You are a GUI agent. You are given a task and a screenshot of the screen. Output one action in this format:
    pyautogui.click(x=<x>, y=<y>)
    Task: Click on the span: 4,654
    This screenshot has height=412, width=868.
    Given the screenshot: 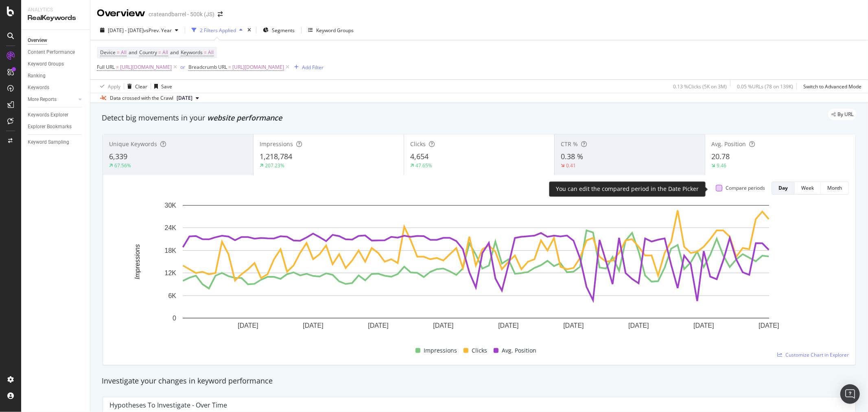 What is the action you would take?
    pyautogui.click(x=419, y=156)
    